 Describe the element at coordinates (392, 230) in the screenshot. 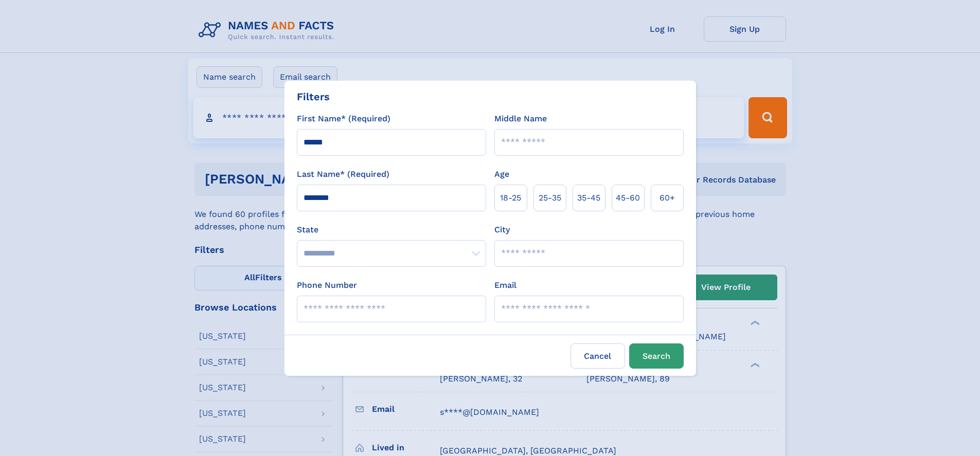

I see `label: State` at that location.